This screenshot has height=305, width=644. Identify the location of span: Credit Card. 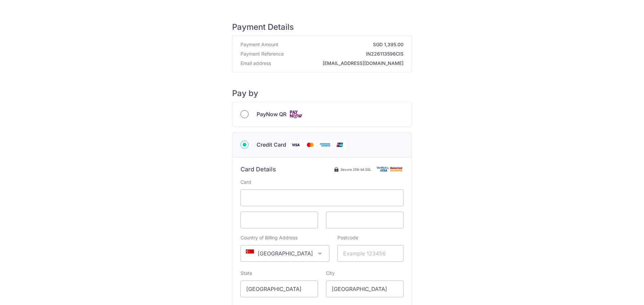
(271, 145).